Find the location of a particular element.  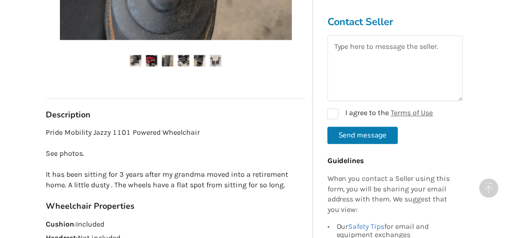

b: Guidelines is located at coordinates (346, 160).